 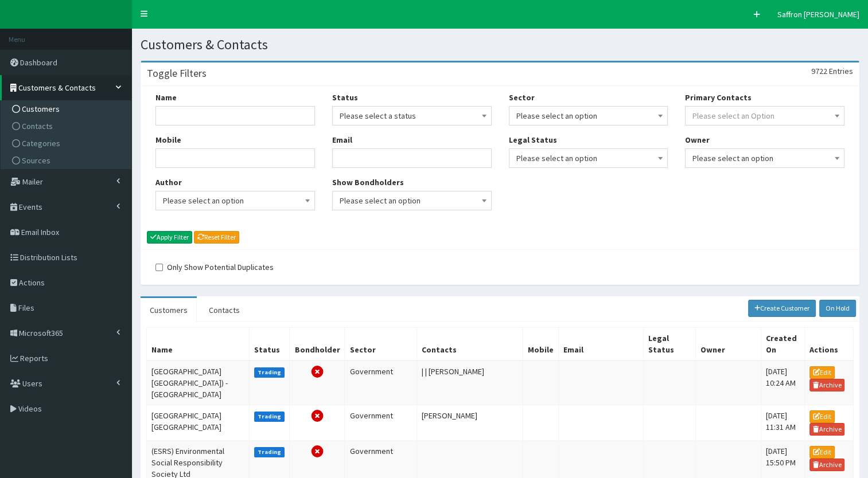 I want to click on label: Name, so click(x=166, y=98).